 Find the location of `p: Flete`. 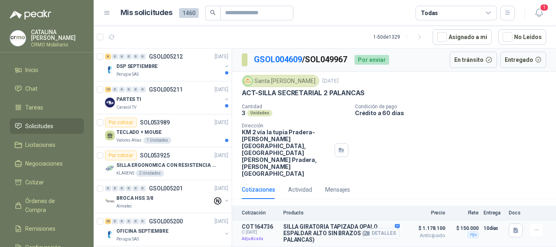

p: Flete is located at coordinates (464, 213).